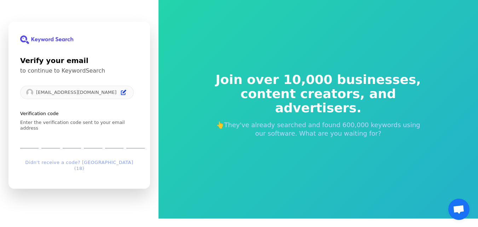  What do you see at coordinates (459, 209) in the screenshot?
I see `a: Open chat` at bounding box center [459, 209].